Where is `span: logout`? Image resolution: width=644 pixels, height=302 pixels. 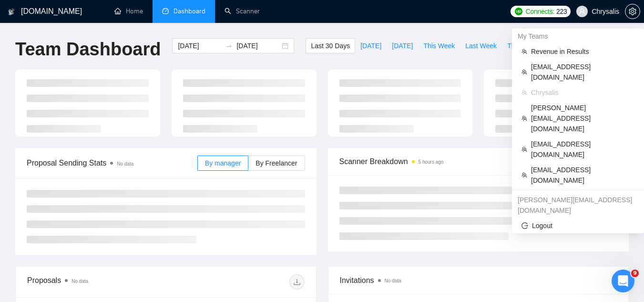 span: logout is located at coordinates (524, 226).